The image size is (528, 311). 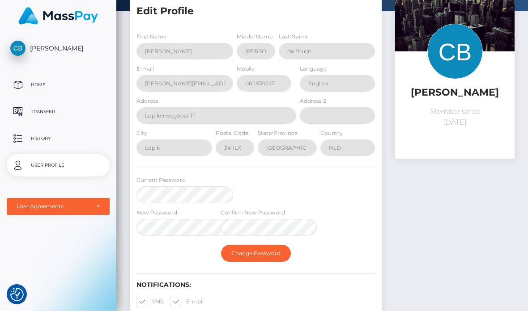 What do you see at coordinates (58, 165) in the screenshot?
I see `a: User Profile` at bounding box center [58, 165].